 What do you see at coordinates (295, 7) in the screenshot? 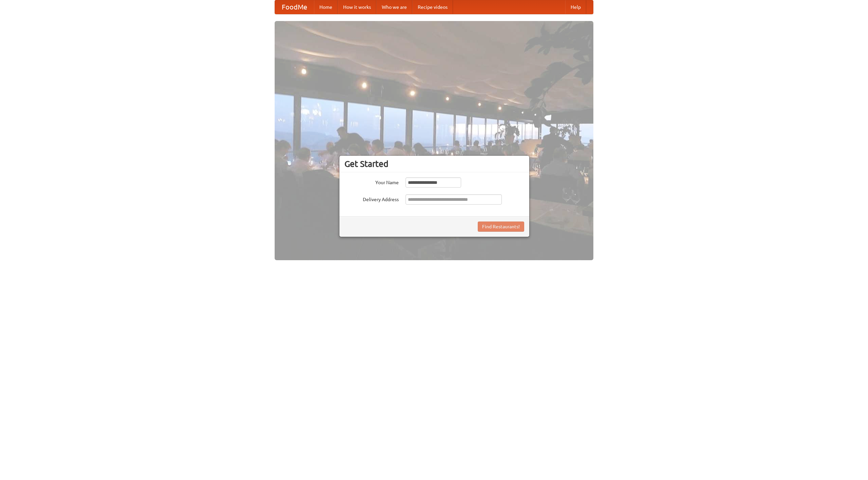
I see `a: FoodMe` at bounding box center [295, 7].